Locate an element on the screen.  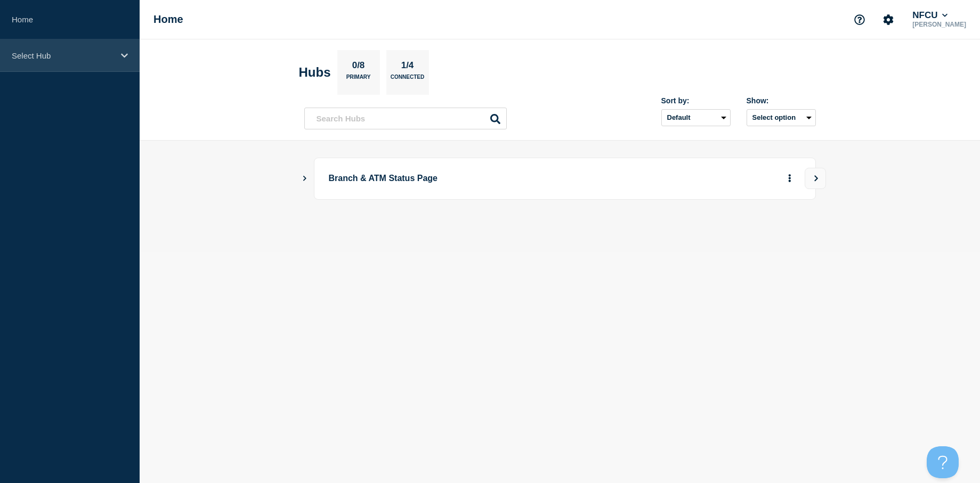
button: Select option is located at coordinates (781, 118).